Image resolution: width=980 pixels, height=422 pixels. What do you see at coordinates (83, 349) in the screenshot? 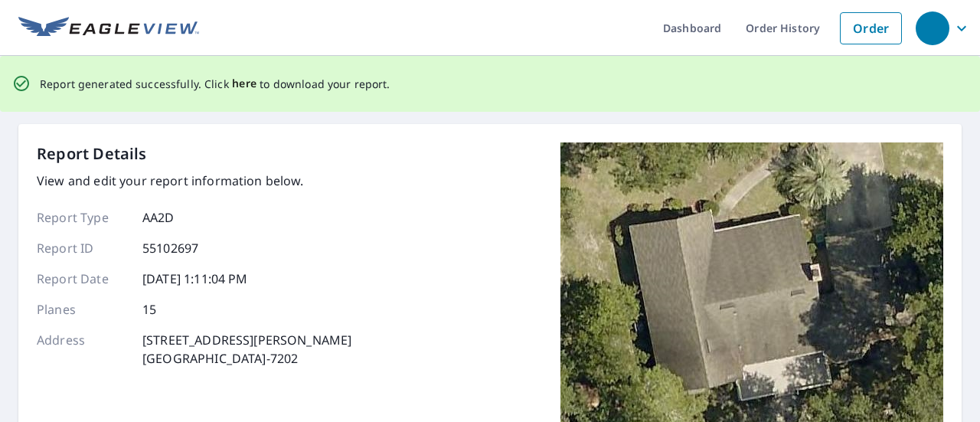
I see `p: Address` at bounding box center [83, 349].